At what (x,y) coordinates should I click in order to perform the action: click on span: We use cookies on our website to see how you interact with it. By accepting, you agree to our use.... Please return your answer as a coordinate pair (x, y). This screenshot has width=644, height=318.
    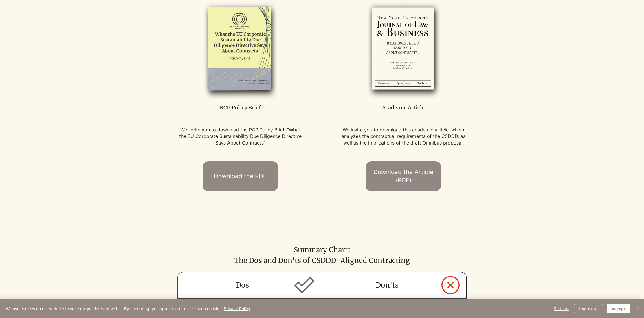
    Looking at the image, I should click on (128, 309).